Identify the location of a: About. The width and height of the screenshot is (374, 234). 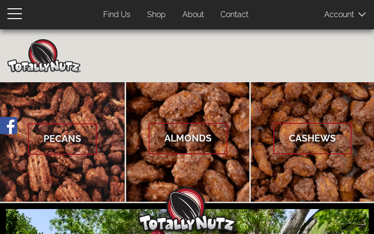
(193, 15).